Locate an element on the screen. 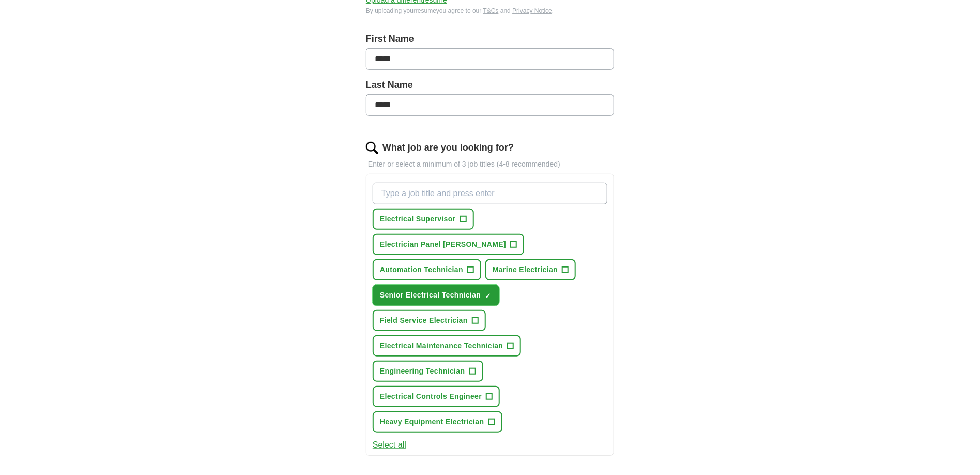  span: Heavy Equipment Electrician is located at coordinates (432, 422).